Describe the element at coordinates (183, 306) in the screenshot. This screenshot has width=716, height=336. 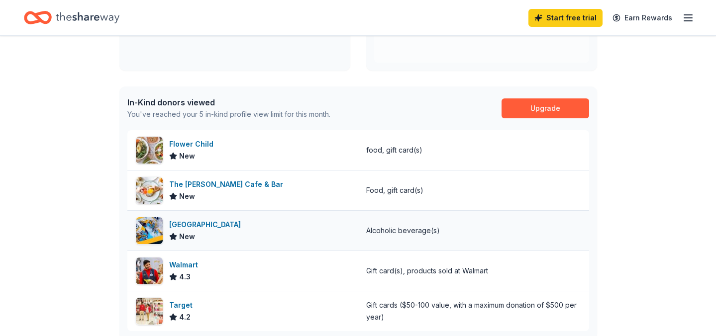
I see `div: Target` at that location.